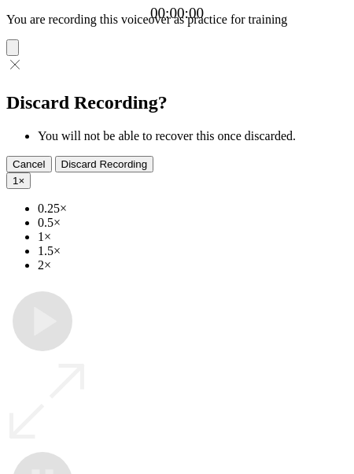  Describe the element at coordinates (193, 223) in the screenshot. I see `li: 0.5×` at that location.